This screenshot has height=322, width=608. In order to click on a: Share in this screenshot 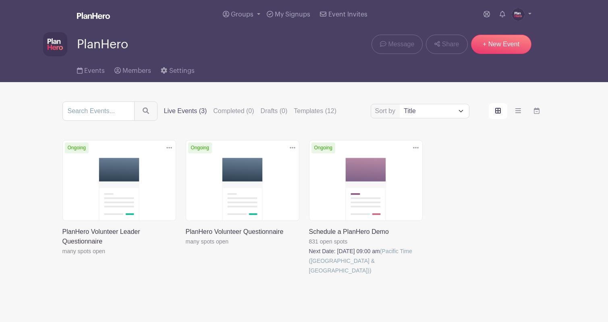, I will do `click(446, 44)`.